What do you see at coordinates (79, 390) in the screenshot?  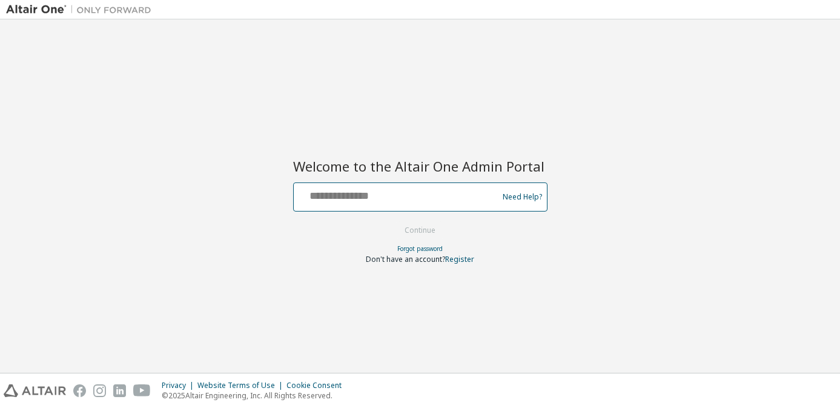 I see `img: facebook.svg` at bounding box center [79, 390].